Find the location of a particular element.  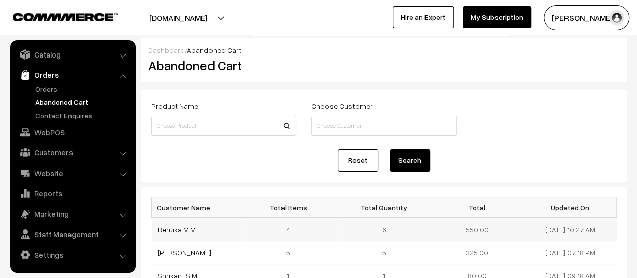

a: Renuka M M is located at coordinates (177, 229).